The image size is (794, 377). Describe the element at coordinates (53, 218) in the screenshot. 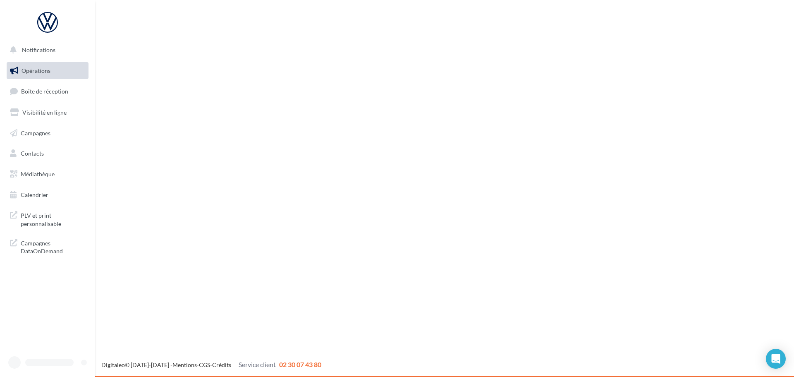

I see `span: PLV et print personnalisable` at that location.